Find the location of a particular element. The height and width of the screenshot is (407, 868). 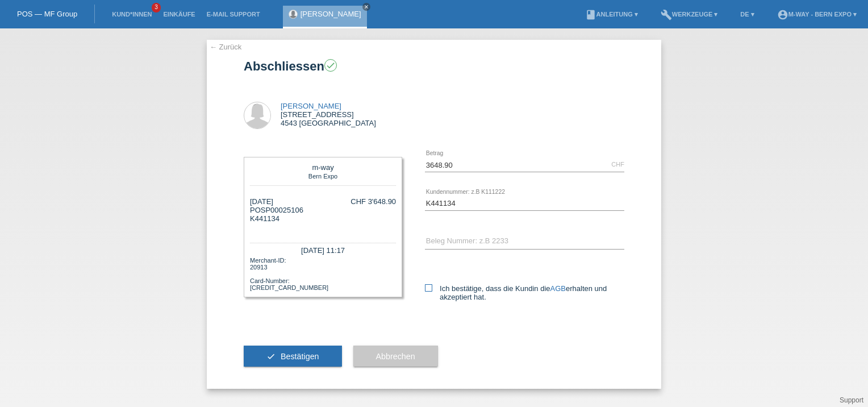

div: CHF is located at coordinates (617, 164).